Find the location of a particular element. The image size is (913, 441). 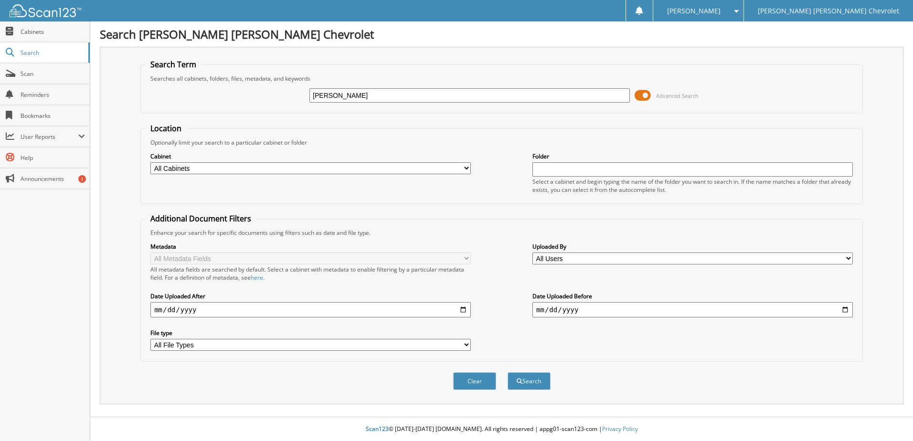

span: Scan123 is located at coordinates (377, 429).